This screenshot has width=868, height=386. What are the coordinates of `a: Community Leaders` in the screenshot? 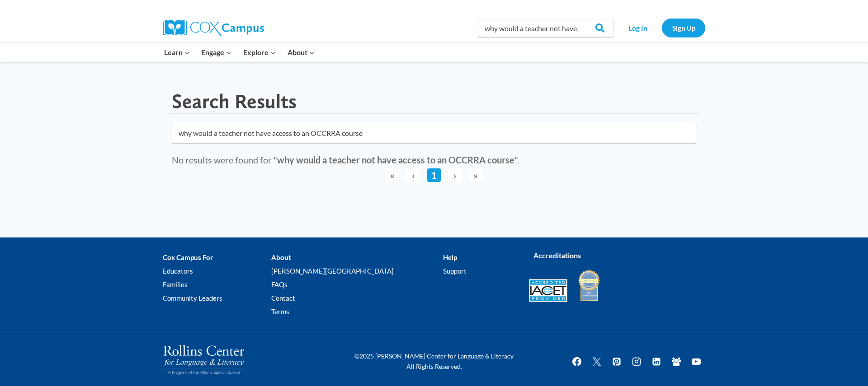 It's located at (217, 299).